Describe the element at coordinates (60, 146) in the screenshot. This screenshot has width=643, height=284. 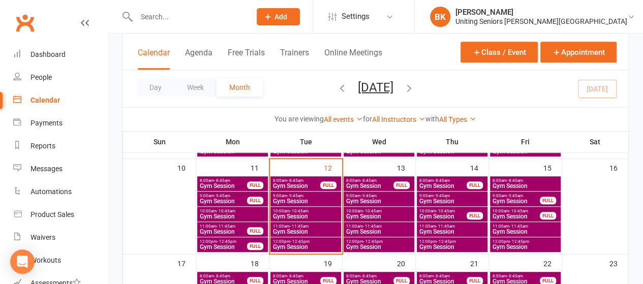
I see `a: Reports` at that location.